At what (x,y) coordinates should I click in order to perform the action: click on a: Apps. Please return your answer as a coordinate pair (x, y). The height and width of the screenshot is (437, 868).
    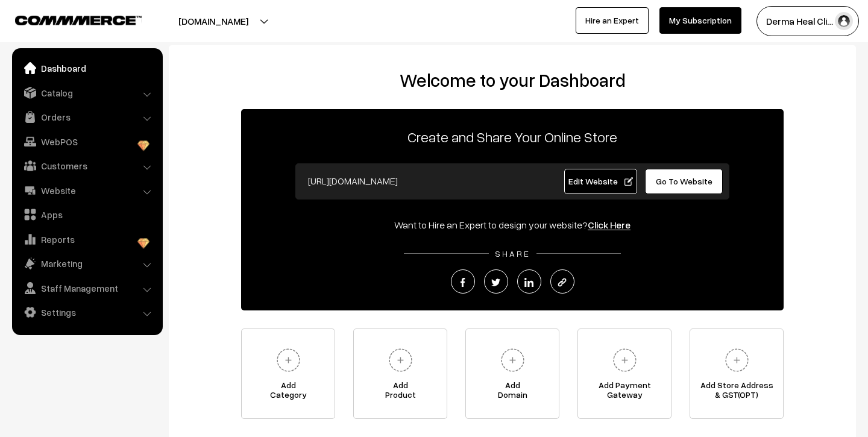
    Looking at the image, I should click on (87, 214).